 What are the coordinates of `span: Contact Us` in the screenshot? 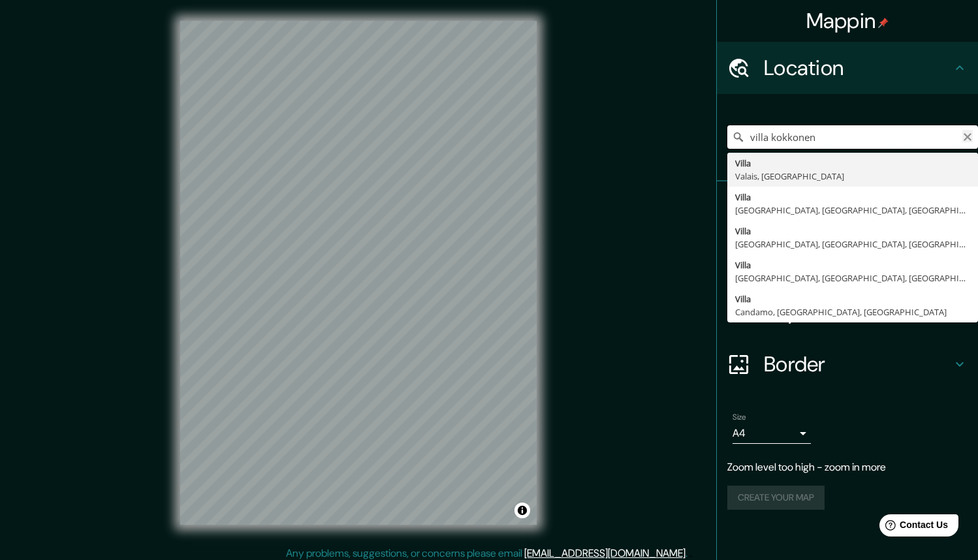 It's located at (62, 15).